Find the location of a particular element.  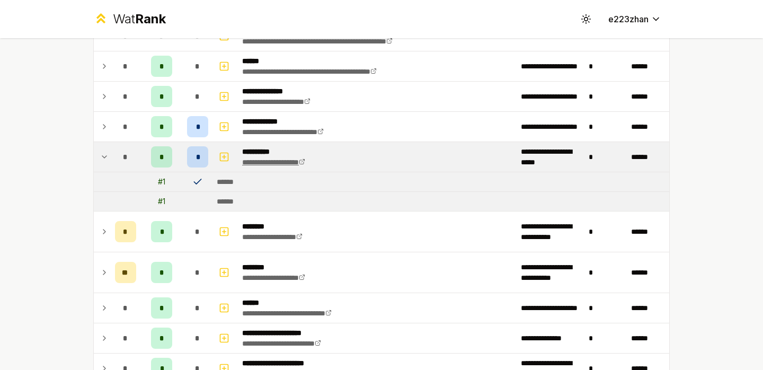

a: WatRank is located at coordinates (129, 19).